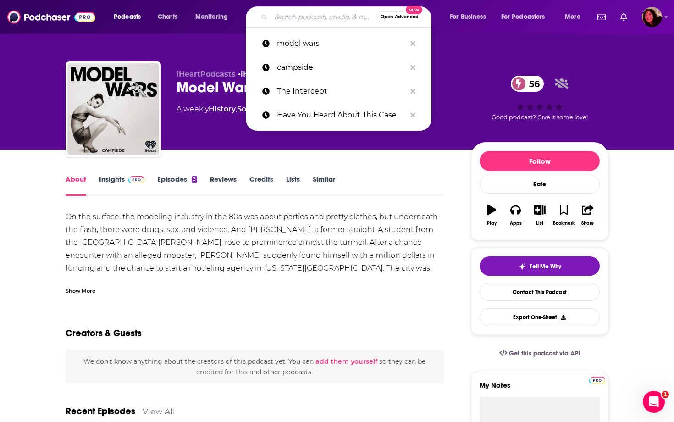 This screenshot has height=422, width=674. Describe the element at coordinates (522, 266) in the screenshot. I see `img: tell me why sparkle` at that location.